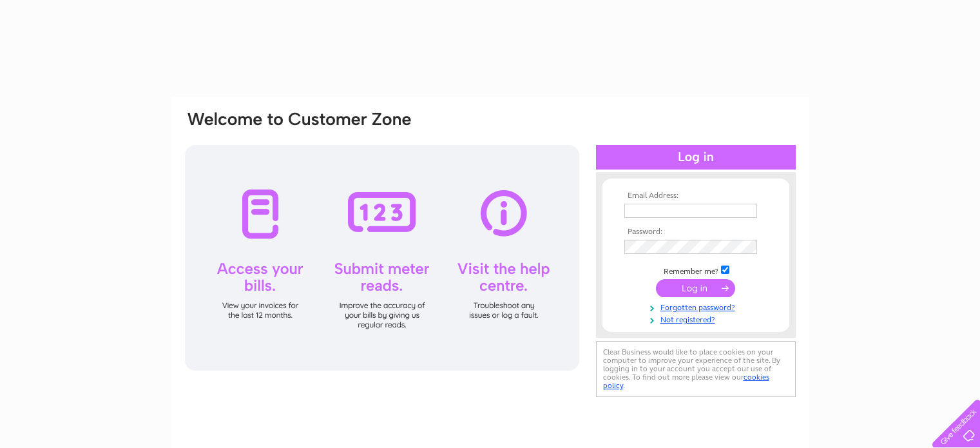 Image resolution: width=980 pixels, height=448 pixels. I want to click on div: Clear Business would like to place cookies on your computer to improve your experience of the sit..., so click(696, 369).